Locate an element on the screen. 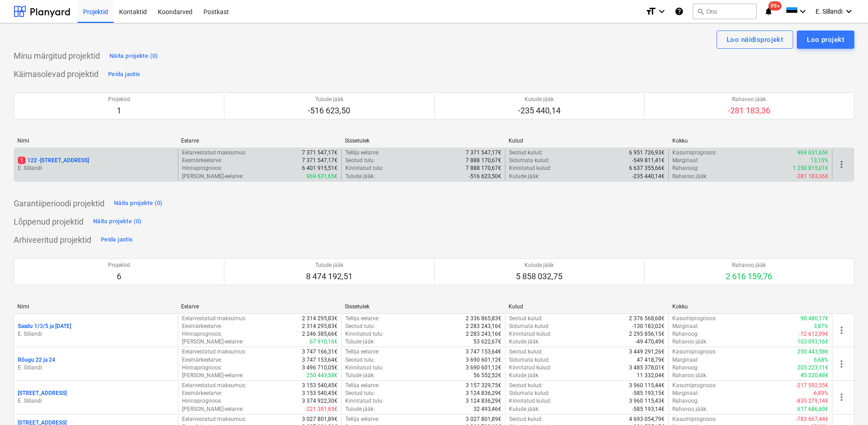 The width and height of the screenshot is (868, 425). div: Rõugu 22 ja 24E. Sillandi is located at coordinates (95, 364).